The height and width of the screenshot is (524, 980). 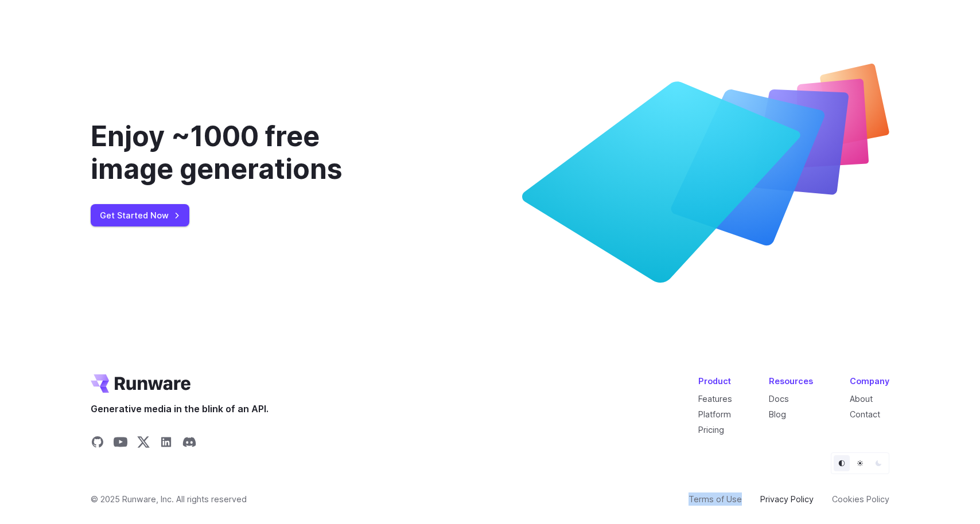 What do you see at coordinates (779, 398) in the screenshot?
I see `a: Docs` at bounding box center [779, 398].